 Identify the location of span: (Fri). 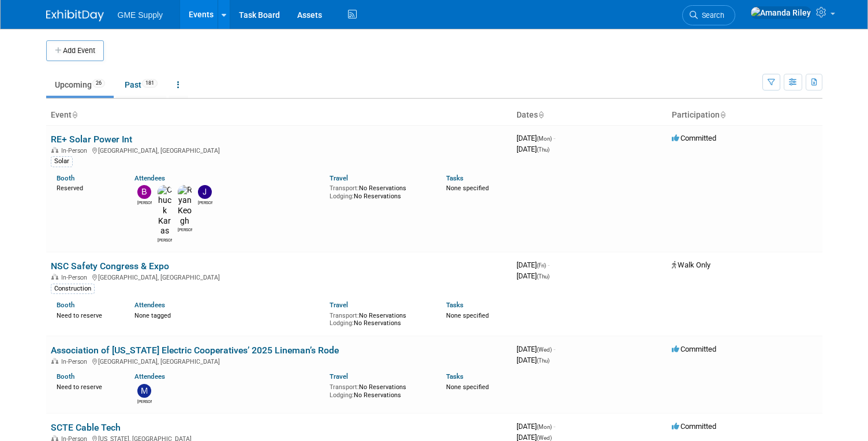
(541, 265).